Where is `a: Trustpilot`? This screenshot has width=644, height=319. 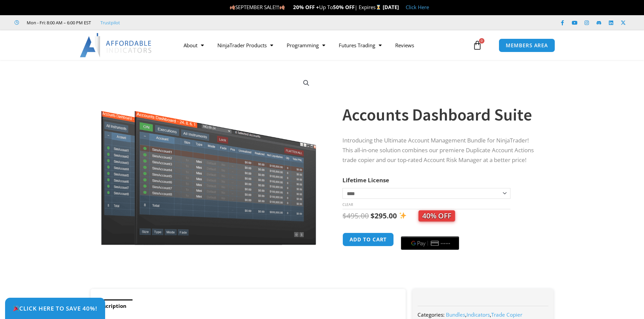
a: Trustpilot is located at coordinates (110, 22).